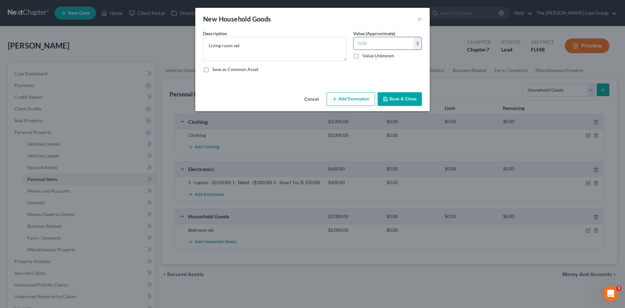 Image resolution: width=625 pixels, height=308 pixels. Describe the element at coordinates (215, 33) in the screenshot. I see `span: Description` at that location.